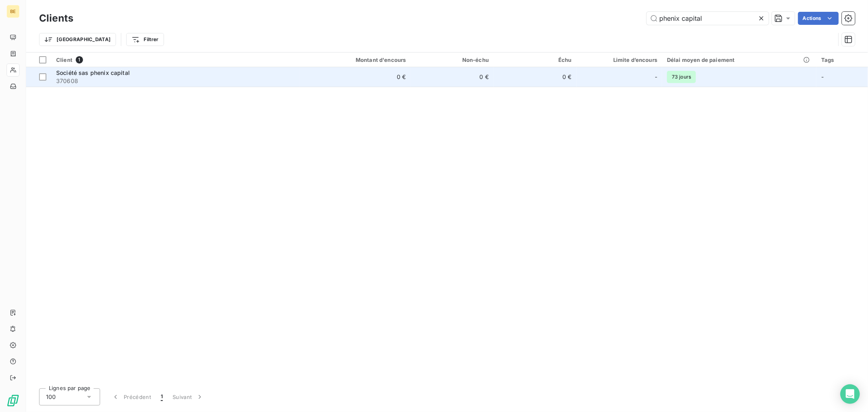 The width and height of the screenshot is (868, 412). I want to click on div: Tags, so click(842, 60).